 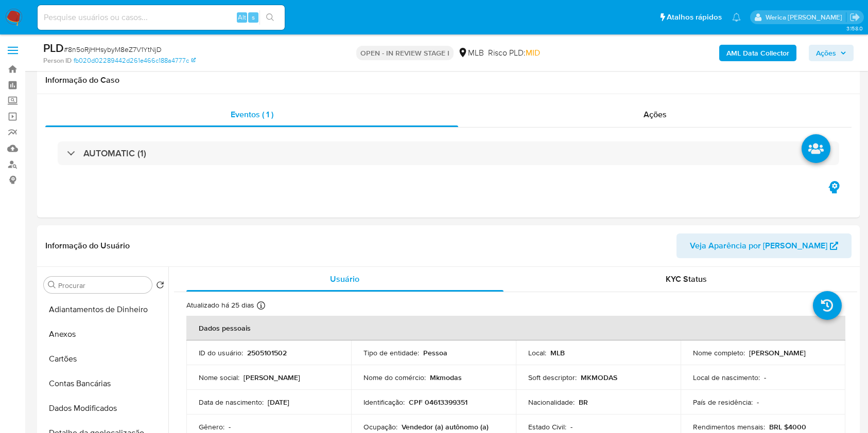 I want to click on p: Data de nascimento :, so click(x=231, y=403).